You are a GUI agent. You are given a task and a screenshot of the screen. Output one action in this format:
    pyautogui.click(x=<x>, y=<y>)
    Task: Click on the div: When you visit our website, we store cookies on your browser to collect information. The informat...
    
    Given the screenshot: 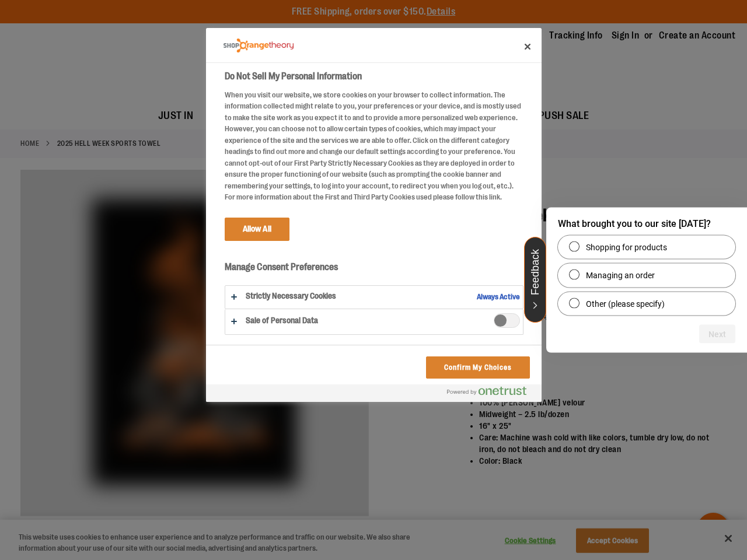 What is the action you would take?
    pyautogui.click(x=374, y=146)
    